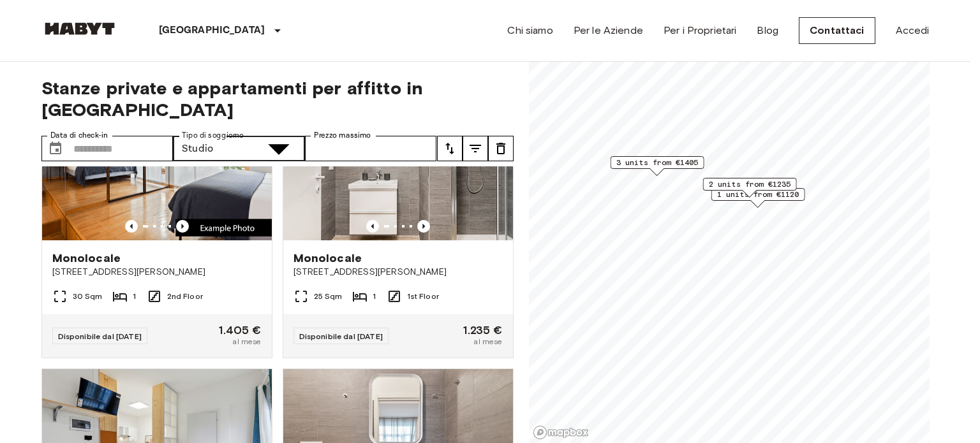 This screenshot has height=443, width=980. I want to click on a: Chi siamo, so click(529, 31).